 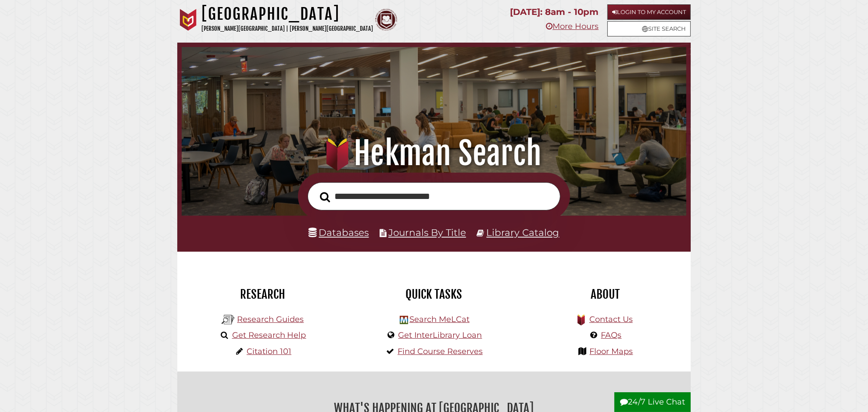 What do you see at coordinates (325, 196) in the screenshot?
I see `i: Search` at bounding box center [325, 196].